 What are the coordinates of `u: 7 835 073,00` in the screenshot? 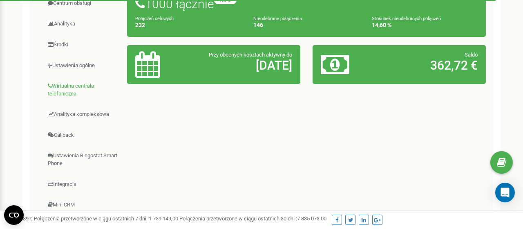 It's located at (312, 218).